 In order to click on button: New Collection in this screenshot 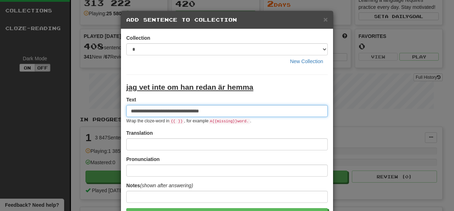, I will do `click(306, 61)`.